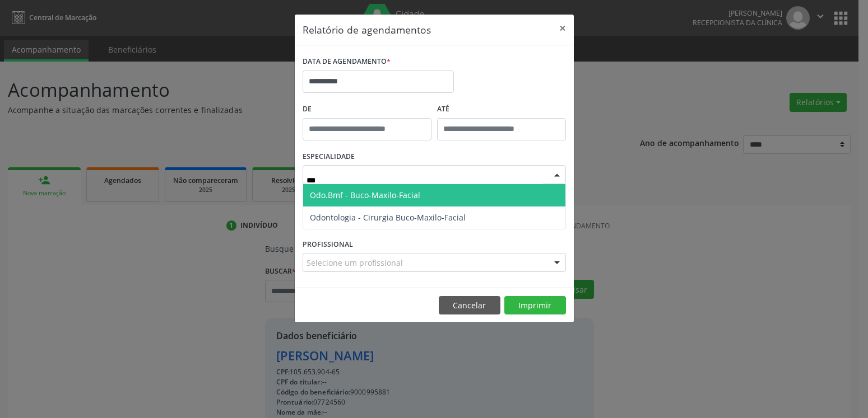 Image resolution: width=868 pixels, height=418 pixels. What do you see at coordinates (355, 262) in the screenshot?
I see `span: Selecione um profissional` at bounding box center [355, 262].